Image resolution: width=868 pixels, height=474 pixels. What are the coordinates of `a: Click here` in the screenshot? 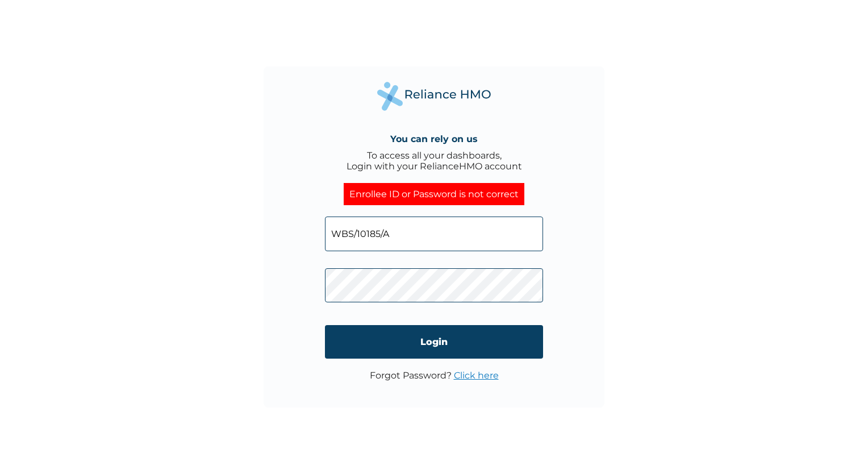 It's located at (476, 375).